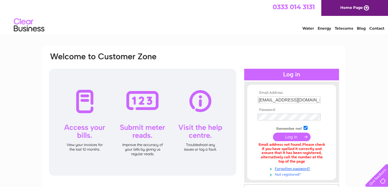 This screenshot has width=388, height=187. I want to click on span: 0333 014 3131, so click(294, 7).